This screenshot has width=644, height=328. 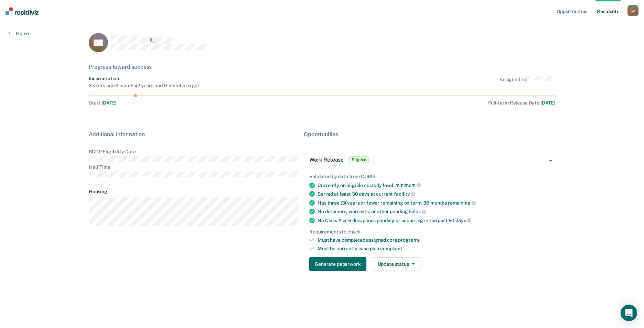 I want to click on div: Full-term Release Date :, so click(x=429, y=103).